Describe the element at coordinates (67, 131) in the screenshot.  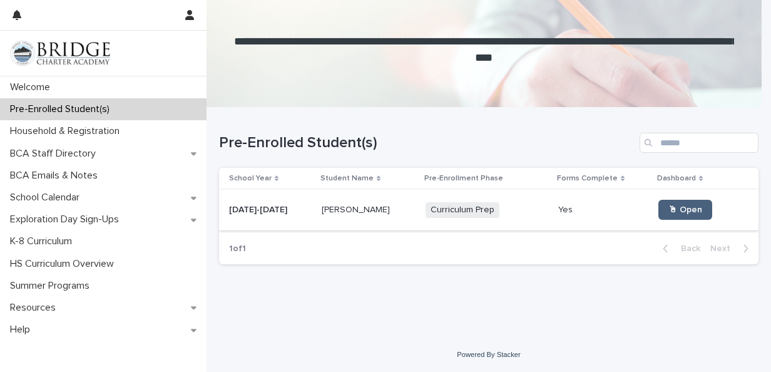
I see `p: Household & Registration` at that location.